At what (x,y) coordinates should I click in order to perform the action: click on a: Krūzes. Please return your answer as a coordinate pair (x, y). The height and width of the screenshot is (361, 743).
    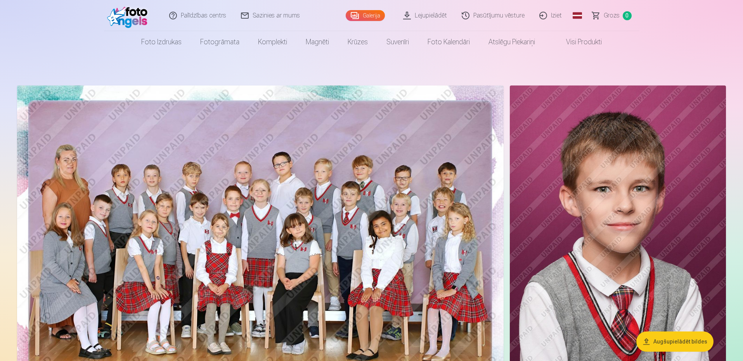
    Looking at the image, I should click on (358, 42).